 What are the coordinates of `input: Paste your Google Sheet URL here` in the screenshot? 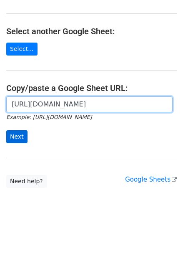 It's located at (89, 104).